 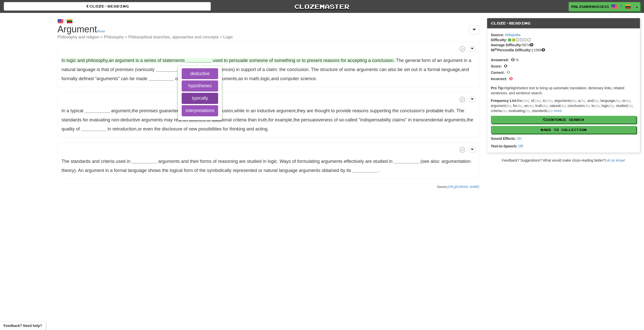 I want to click on span: claim:, so click(x=272, y=70).